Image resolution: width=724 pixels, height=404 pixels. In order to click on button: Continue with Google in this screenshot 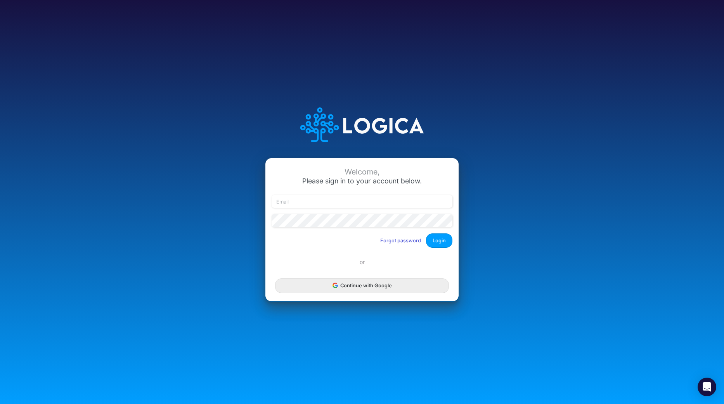, I will do `click(362, 286)`.